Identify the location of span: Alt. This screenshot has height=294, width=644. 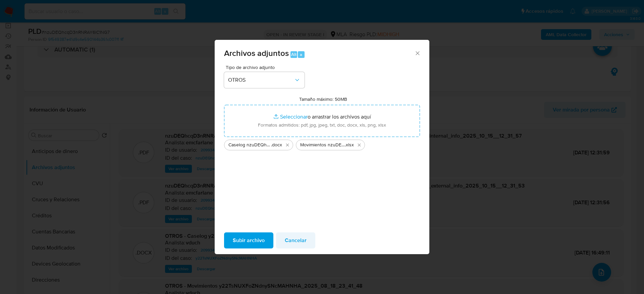
(294, 54).